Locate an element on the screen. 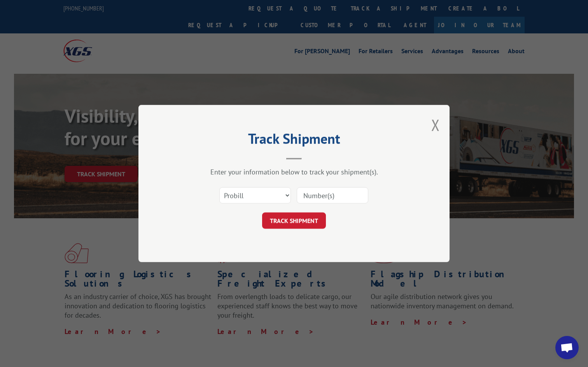  div: Open chat is located at coordinates (566, 348).